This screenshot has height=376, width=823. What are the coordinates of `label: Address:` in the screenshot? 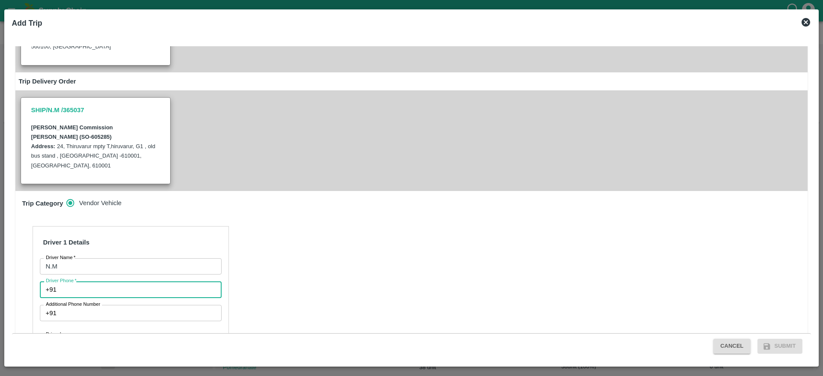 It's located at (43, 146).